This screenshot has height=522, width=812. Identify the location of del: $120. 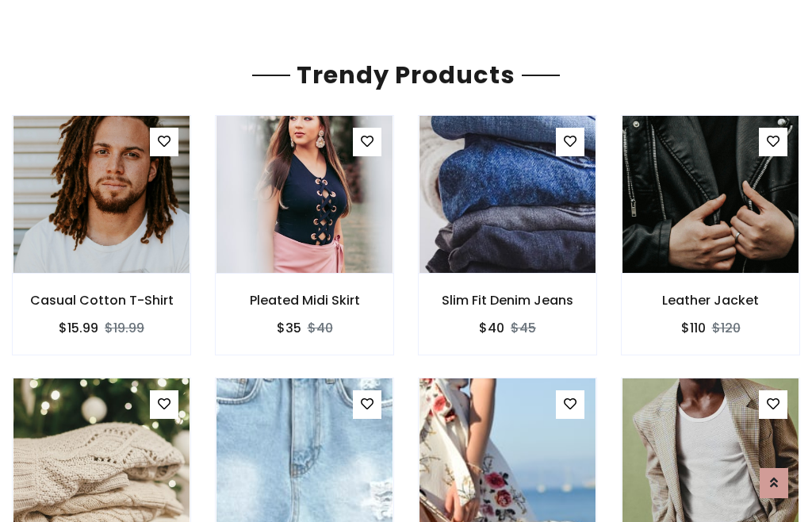
(726, 328).